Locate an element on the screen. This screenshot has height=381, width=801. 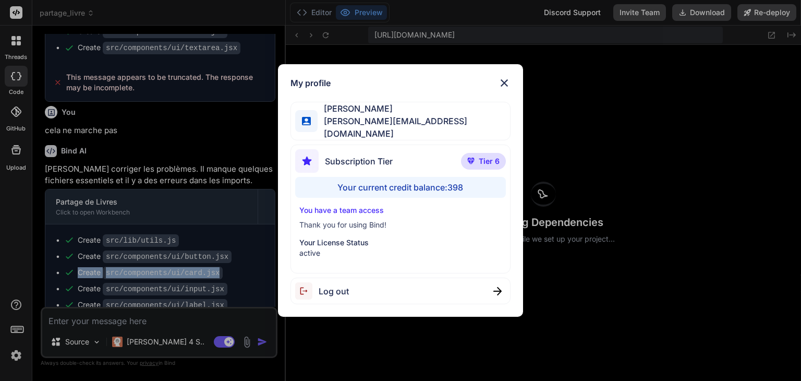
p: active is located at coordinates (400, 253).